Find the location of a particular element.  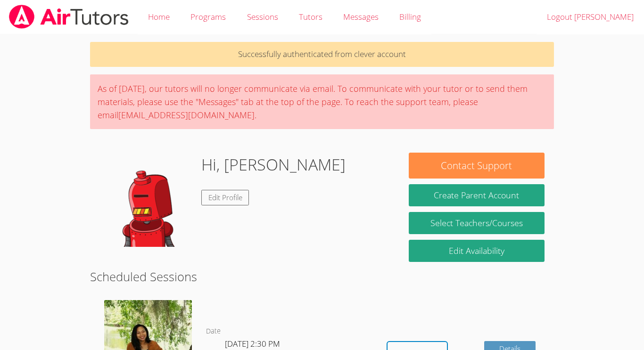

p: Successfully authenticated from clever account is located at coordinates (322, 54).